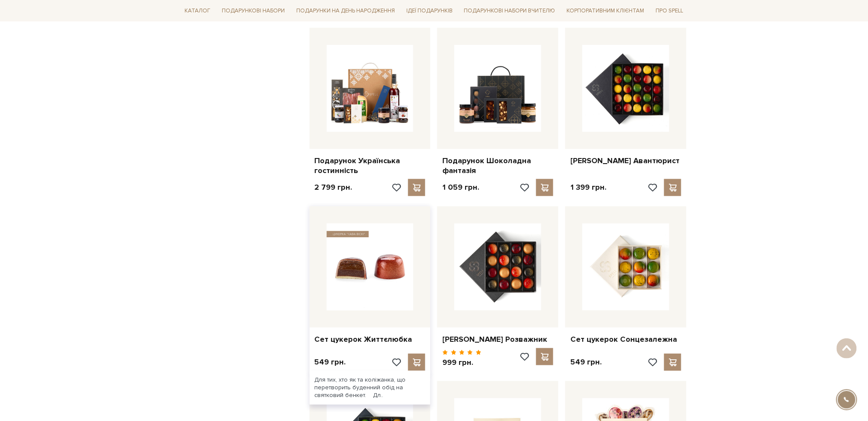  Describe the element at coordinates (370, 339) in the screenshot. I see `a: Сет цукерок Життєлюбка` at that location.